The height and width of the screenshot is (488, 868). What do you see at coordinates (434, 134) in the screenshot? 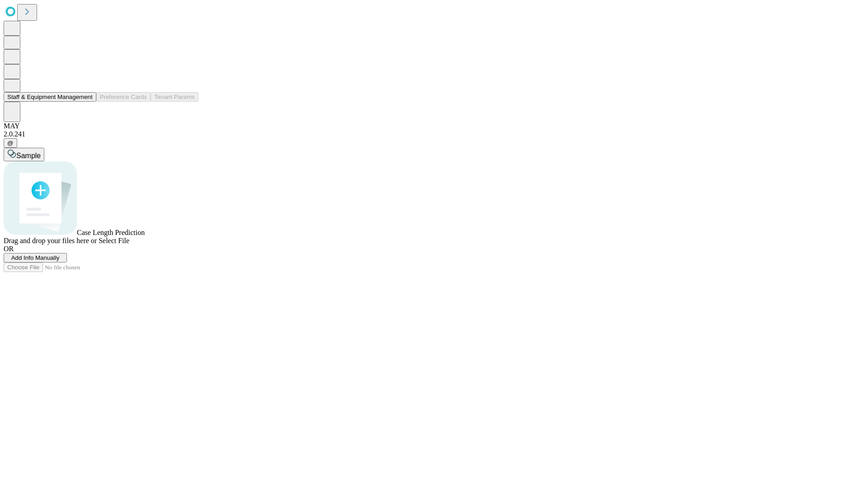
I see `div: 2.0.241` at bounding box center [434, 134].